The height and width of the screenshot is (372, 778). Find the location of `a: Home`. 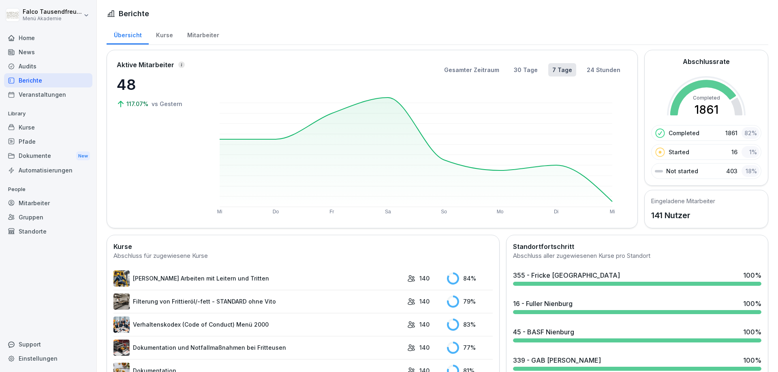

a: Home is located at coordinates (48, 38).